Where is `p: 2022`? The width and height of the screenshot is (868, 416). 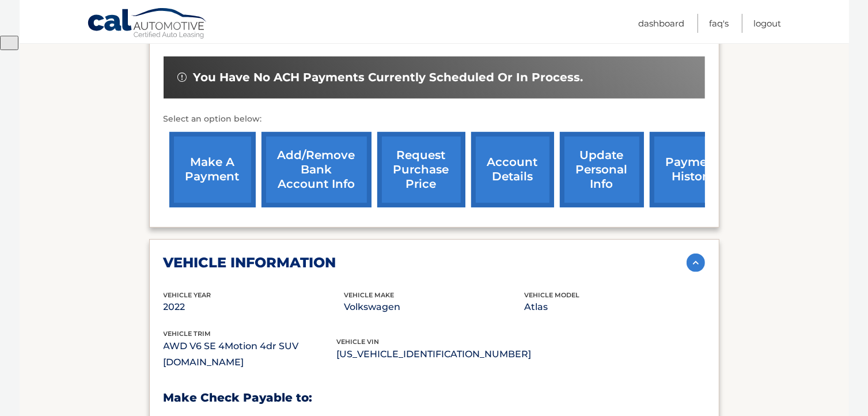
p: 2022 is located at coordinates (254, 307).